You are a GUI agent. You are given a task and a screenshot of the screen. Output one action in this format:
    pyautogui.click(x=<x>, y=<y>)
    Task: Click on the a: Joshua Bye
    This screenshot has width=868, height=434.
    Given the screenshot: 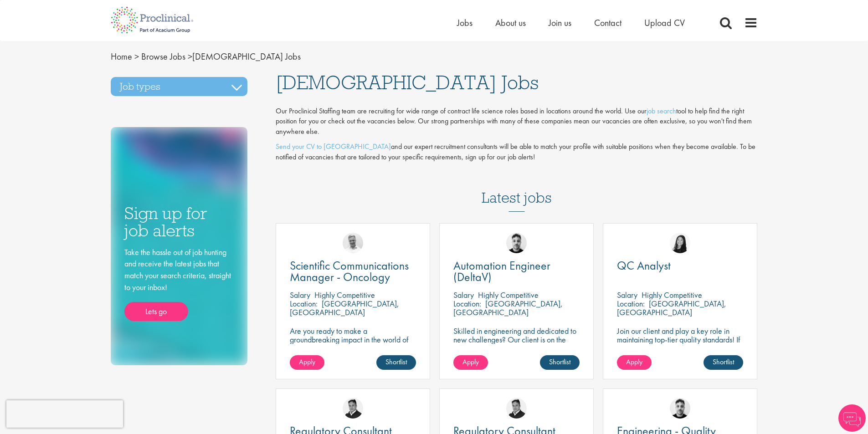 What is the action you would take?
    pyautogui.click(x=353, y=242)
    